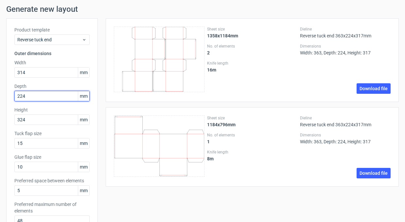  I want to click on label: Height, so click(52, 110).